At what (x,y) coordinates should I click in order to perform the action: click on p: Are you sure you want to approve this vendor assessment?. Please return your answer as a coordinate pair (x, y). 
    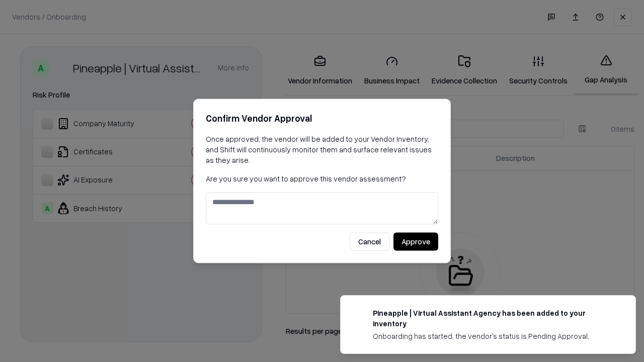
    Looking at the image, I should click on (322, 178).